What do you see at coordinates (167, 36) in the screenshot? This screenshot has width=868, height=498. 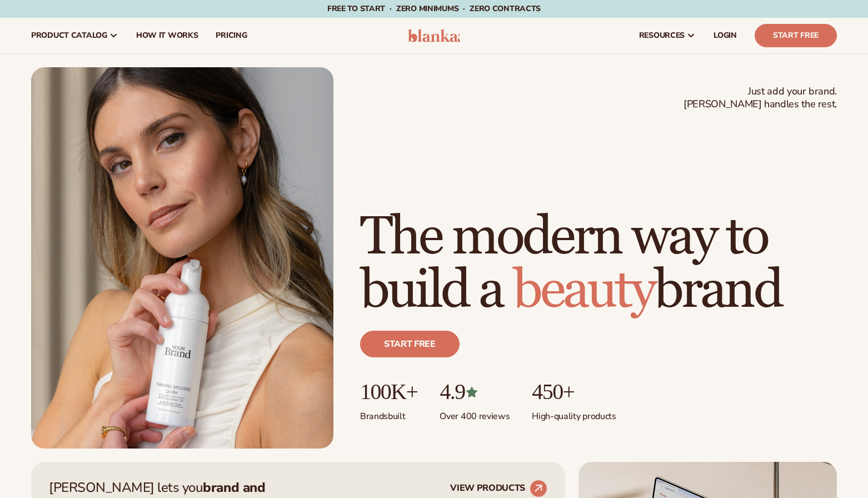 I see `a: How It Works` at bounding box center [167, 36].